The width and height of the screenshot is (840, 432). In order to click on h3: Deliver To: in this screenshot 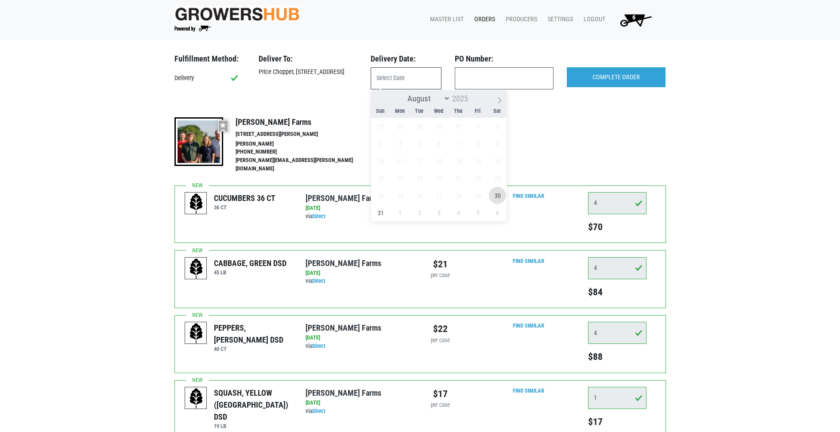, I will do `click(308, 59)`.